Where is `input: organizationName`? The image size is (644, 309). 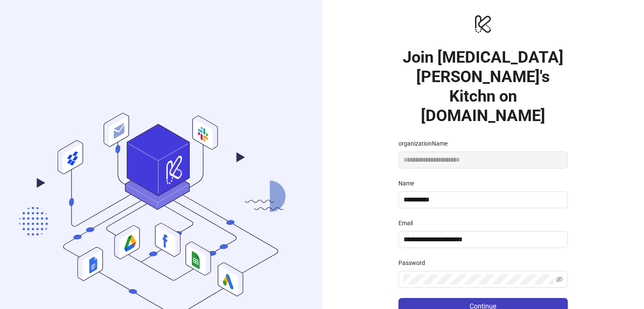 input: organizationName is located at coordinates (483, 160).